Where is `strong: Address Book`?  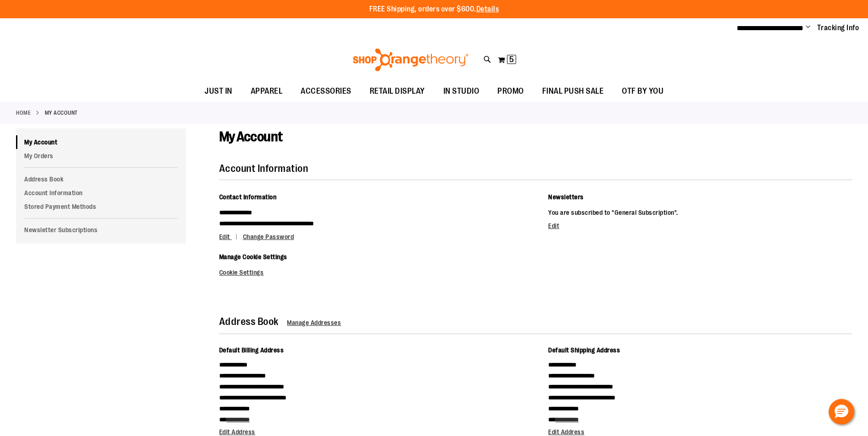
strong: Address Book is located at coordinates (249, 322).